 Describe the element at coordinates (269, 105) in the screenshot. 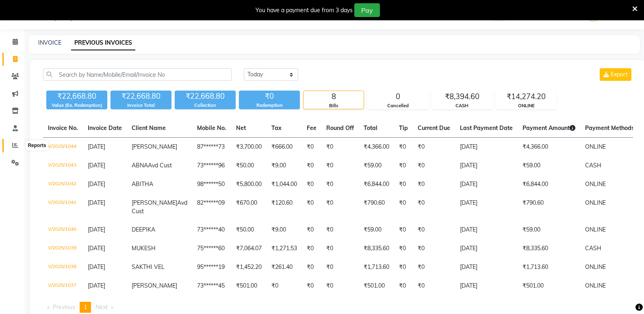

I see `div: Redemption` at that location.